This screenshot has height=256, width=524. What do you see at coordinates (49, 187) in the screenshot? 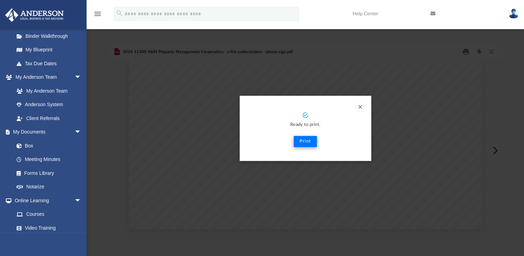
I see `a: Notarize` at bounding box center [49, 187].